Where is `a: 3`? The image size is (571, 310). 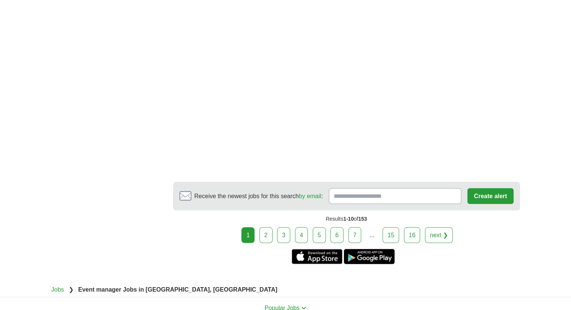
a: 3 is located at coordinates (283, 235).